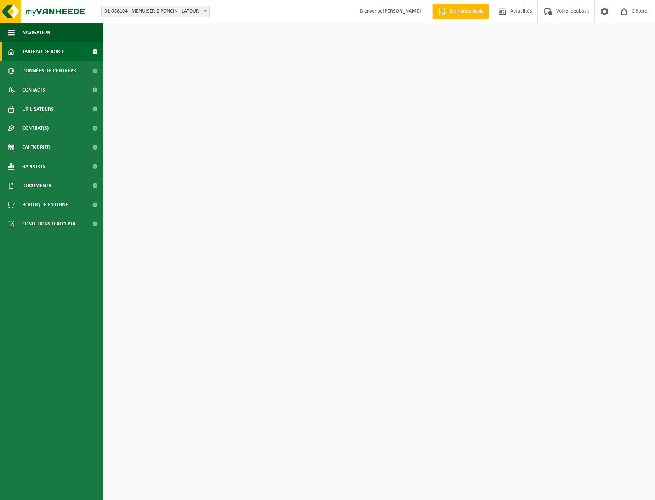 This screenshot has width=655, height=500. Describe the element at coordinates (43, 52) in the screenshot. I see `span: Tableau de bord` at that location.